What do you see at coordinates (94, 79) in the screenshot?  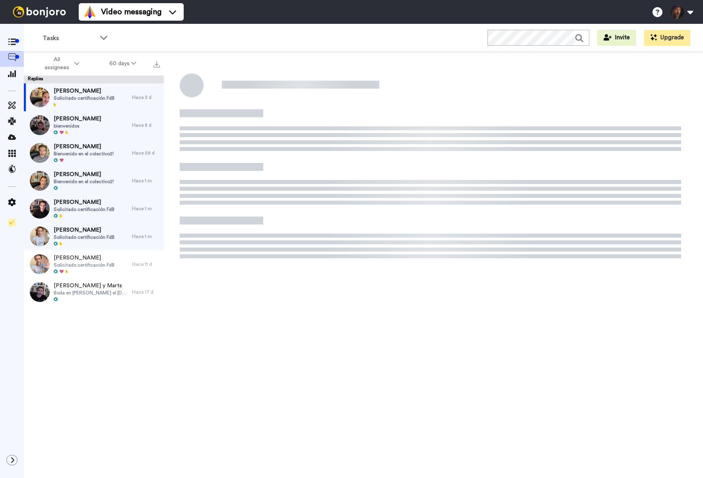 I see `div: Replies` at bounding box center [94, 79].